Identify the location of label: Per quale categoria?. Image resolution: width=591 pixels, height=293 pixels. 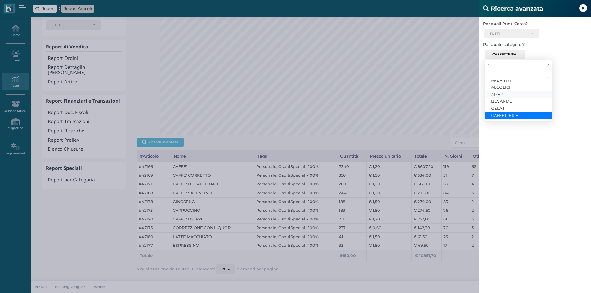
(535, 44).